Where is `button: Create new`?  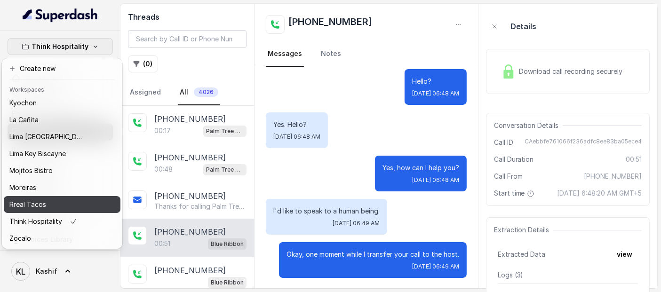 button: Create new is located at coordinates (62, 69).